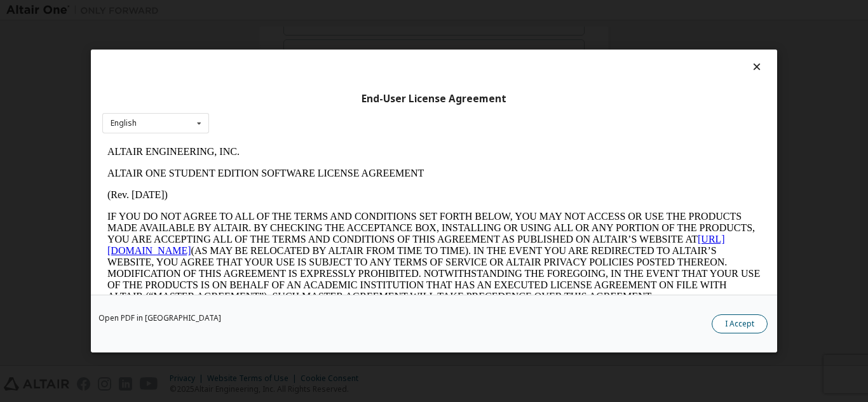 The image size is (868, 402). What do you see at coordinates (331, 11) in the screenshot?
I see `p: ALTAIR ENGINEERING, INC.` at bounding box center [331, 11].